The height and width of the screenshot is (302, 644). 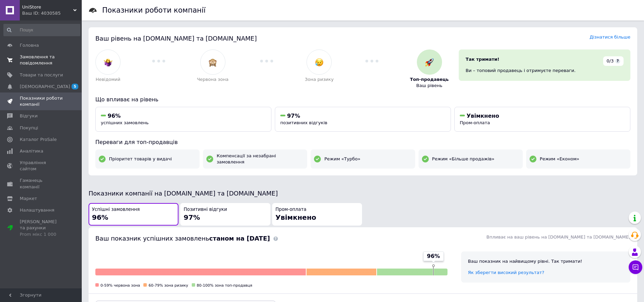 I want to click on span: Режим «Економ», so click(x=560, y=159).